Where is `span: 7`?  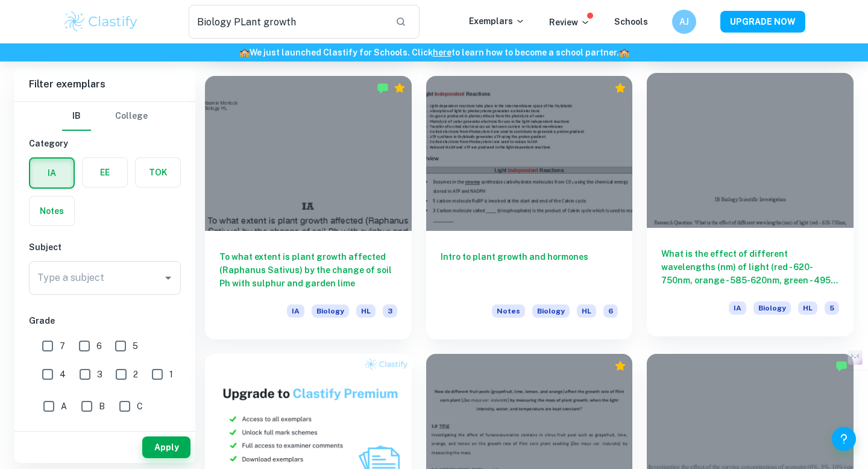 span: 7 is located at coordinates (62, 346).